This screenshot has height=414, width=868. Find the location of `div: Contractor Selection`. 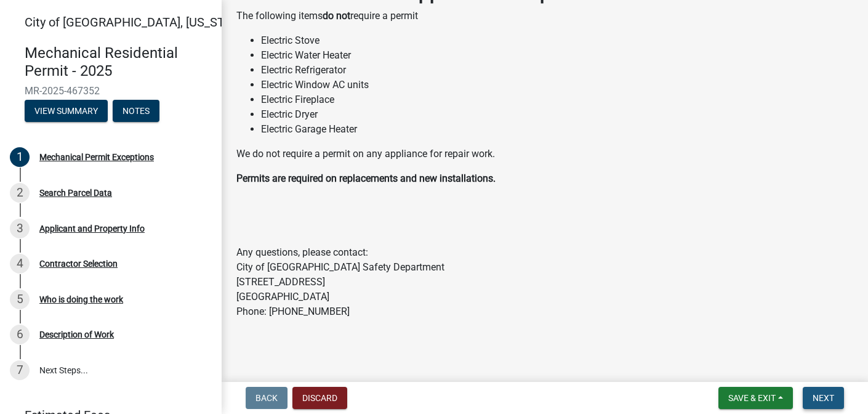

div: Contractor Selection is located at coordinates (78, 264).